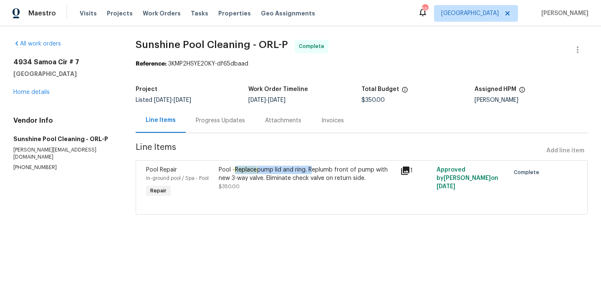  What do you see at coordinates (64, 62) in the screenshot?
I see `h2: 4934 Samoa Cir # 7` at bounding box center [64, 62].